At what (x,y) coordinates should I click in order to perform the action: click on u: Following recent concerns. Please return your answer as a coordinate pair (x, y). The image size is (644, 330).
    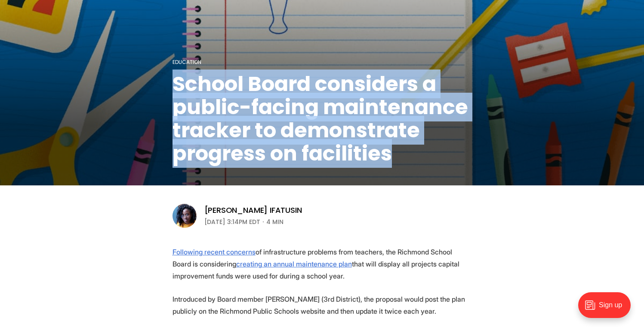
    Looking at the image, I should click on (214, 252).